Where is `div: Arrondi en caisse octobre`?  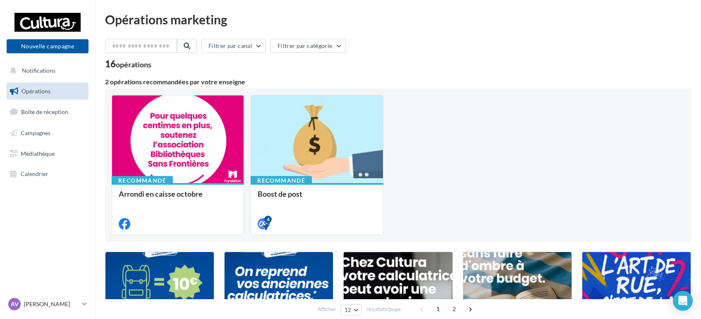 div: Arrondi en caisse octobre is located at coordinates (178, 198).